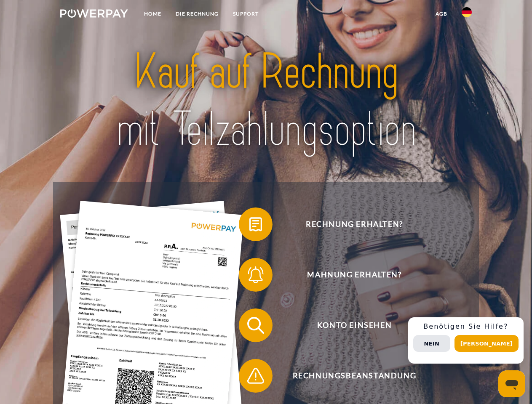 This screenshot has width=532, height=404. I want to click on span: Rechnung erhalten?, so click(354, 224).